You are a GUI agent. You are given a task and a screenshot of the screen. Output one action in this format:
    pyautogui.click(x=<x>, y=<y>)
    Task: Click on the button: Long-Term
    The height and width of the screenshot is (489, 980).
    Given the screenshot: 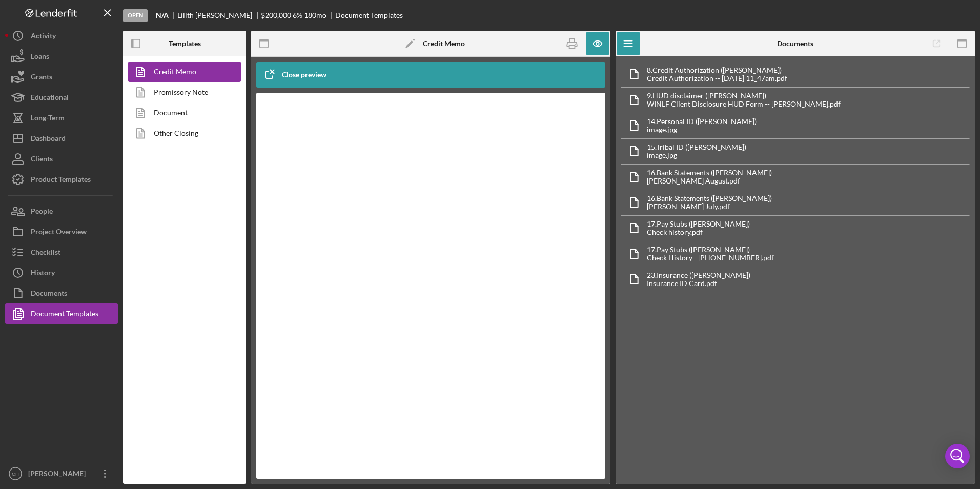 What is the action you would take?
    pyautogui.click(x=62, y=118)
    